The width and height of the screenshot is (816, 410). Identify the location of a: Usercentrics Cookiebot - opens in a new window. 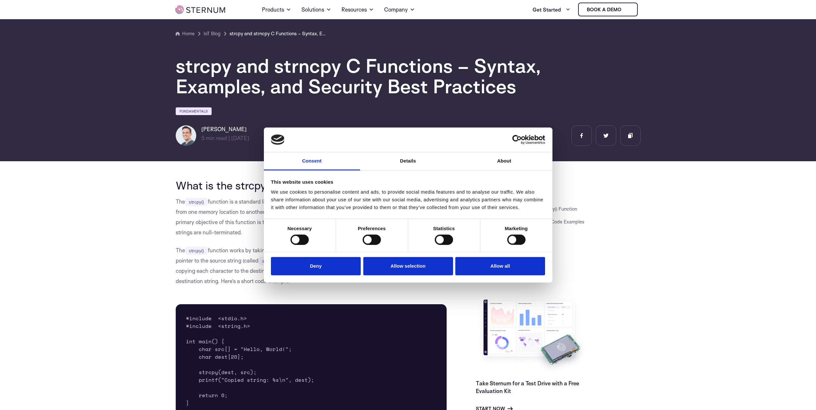
(517, 140).